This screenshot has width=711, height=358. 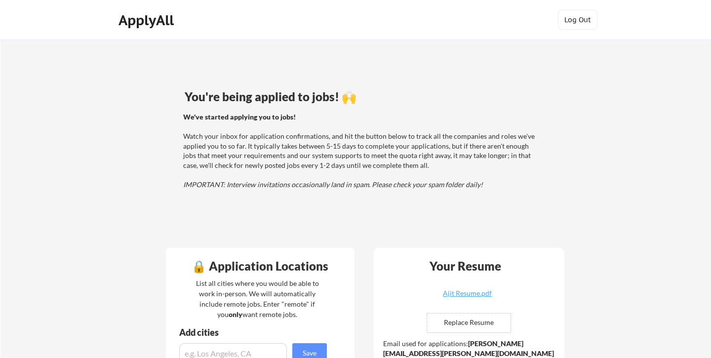 I want to click on div: List all cities where you would be able to work in-person. We will automatically include remote j..., so click(x=257, y=299).